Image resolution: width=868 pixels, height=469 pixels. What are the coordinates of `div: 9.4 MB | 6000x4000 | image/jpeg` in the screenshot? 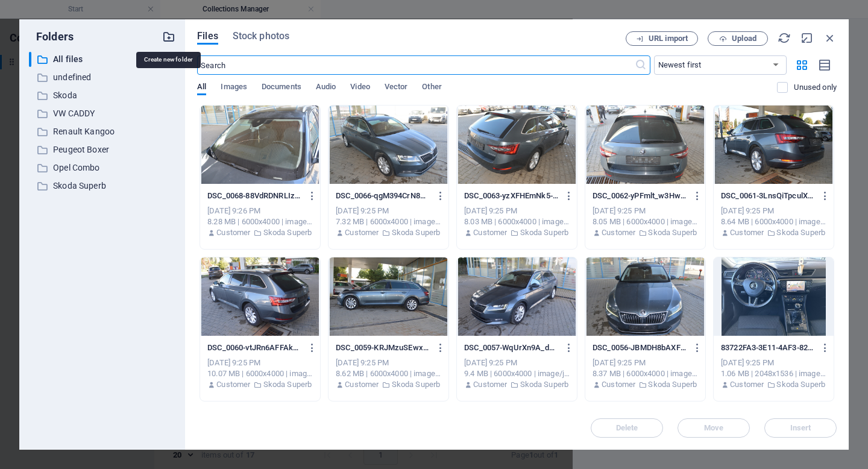 It's located at (517, 374).